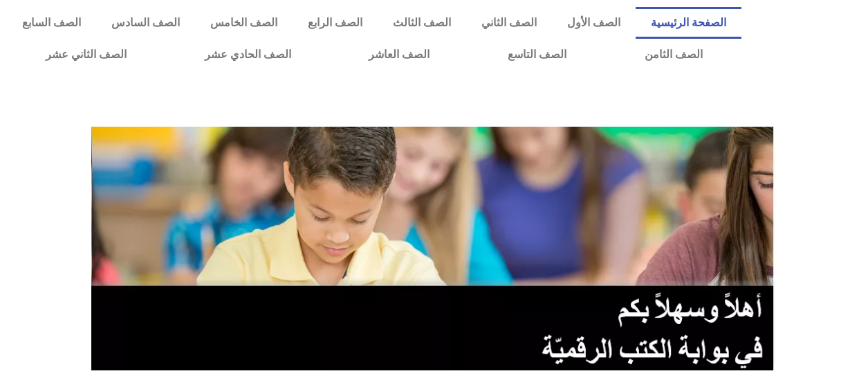 This screenshot has width=868, height=378. I want to click on a: الصف الثامن, so click(673, 55).